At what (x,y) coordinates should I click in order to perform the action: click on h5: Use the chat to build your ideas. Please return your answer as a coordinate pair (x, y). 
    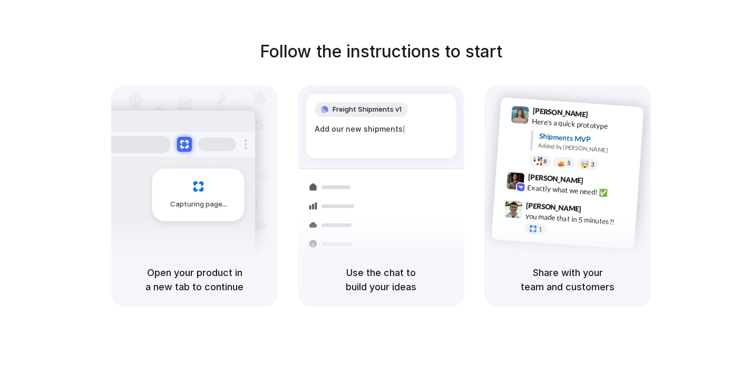
    Looking at the image, I should click on (381, 280).